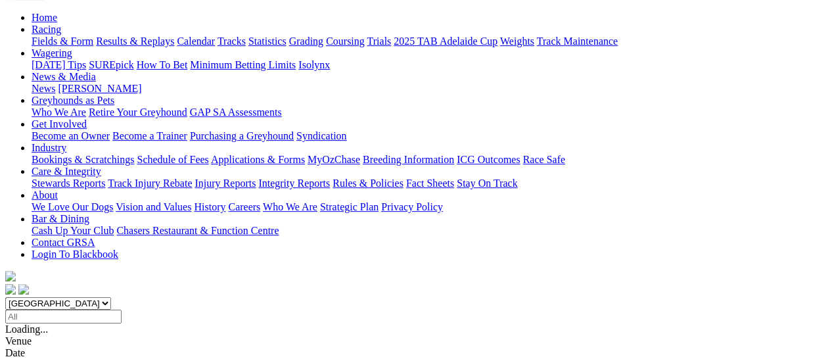  Describe the element at coordinates (64, 76) in the screenshot. I see `a: News & Media` at that location.